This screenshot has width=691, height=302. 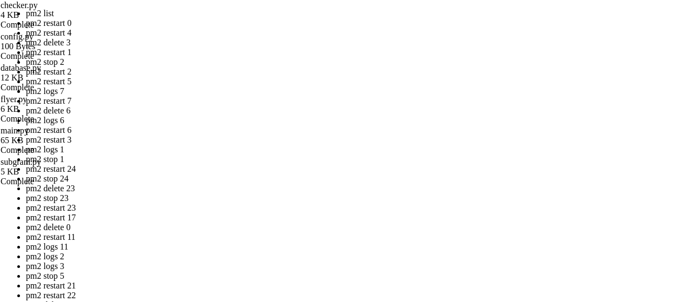 What do you see at coordinates (107, 108) in the screenshot?
I see `div: (22, 11)` at bounding box center [107, 108].